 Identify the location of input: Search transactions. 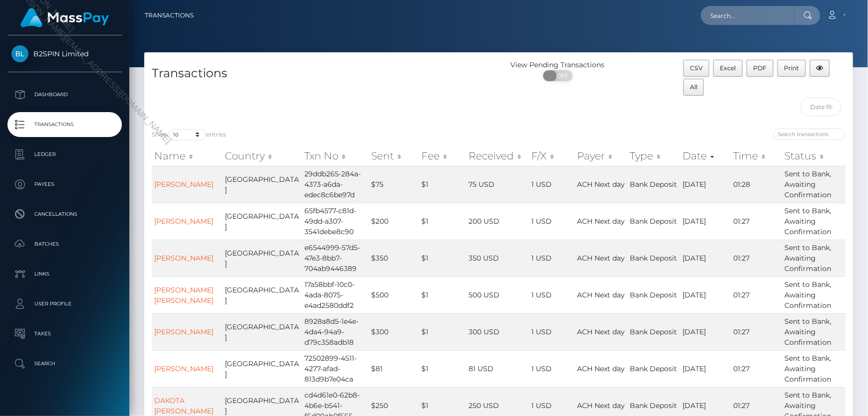
(810, 134).